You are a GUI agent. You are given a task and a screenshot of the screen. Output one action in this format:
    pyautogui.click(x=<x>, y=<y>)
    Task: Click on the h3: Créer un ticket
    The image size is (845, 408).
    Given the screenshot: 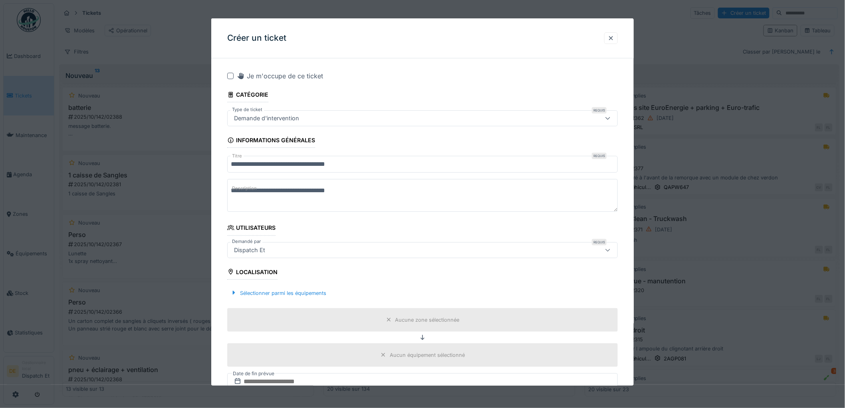 What is the action you would take?
    pyautogui.click(x=257, y=38)
    